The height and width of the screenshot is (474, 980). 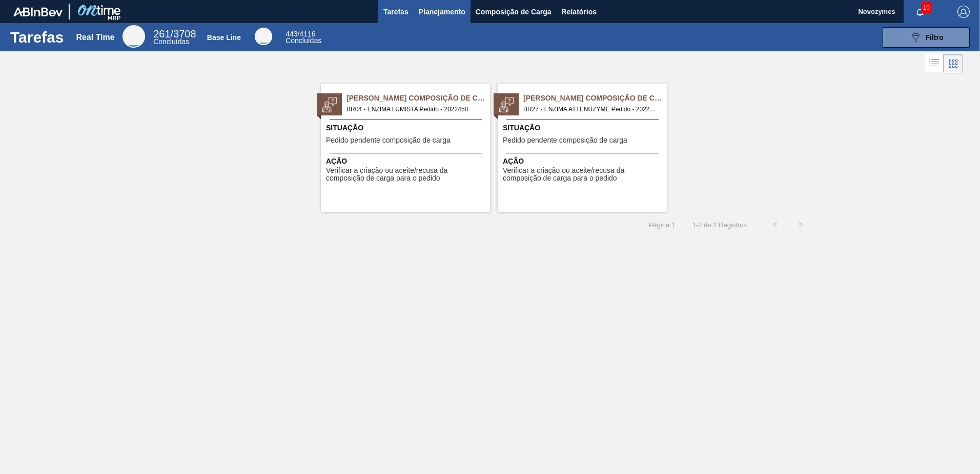 I want to click on div: Visão em Lista, so click(x=934, y=63).